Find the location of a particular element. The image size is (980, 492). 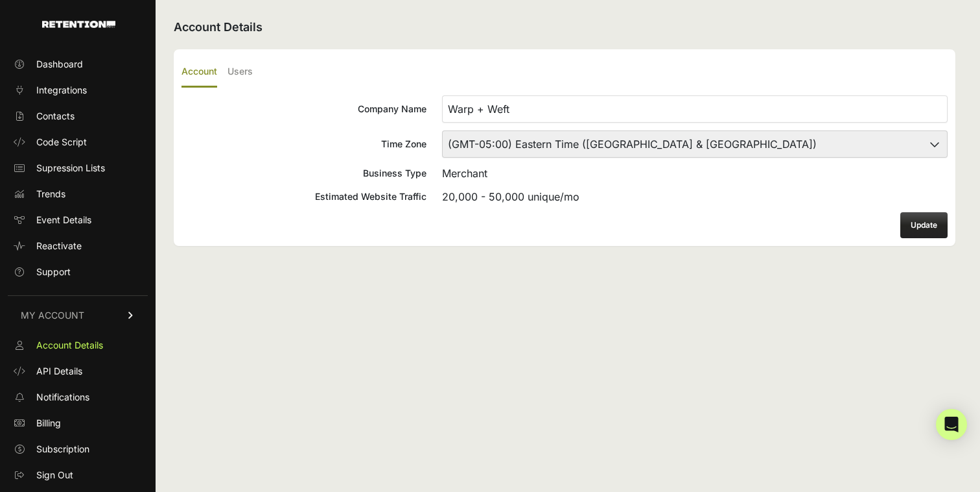

span: Subscription is located at coordinates (63, 449).